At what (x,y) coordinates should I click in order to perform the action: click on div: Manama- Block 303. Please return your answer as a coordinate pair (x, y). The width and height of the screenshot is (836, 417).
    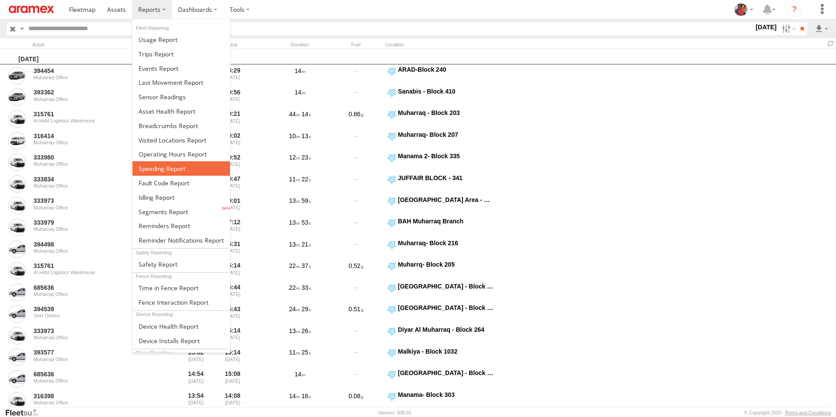
    Looking at the image, I should click on (445, 395).